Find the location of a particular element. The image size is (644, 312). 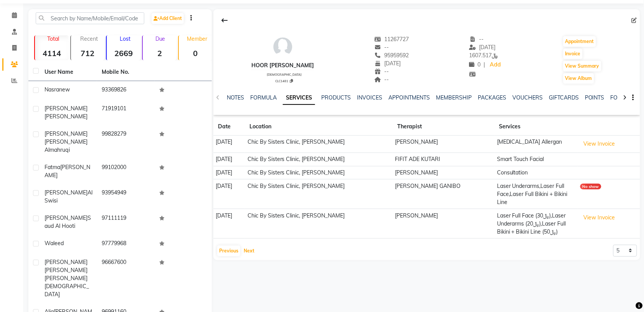

td: 97779968 is located at coordinates (126, 244).